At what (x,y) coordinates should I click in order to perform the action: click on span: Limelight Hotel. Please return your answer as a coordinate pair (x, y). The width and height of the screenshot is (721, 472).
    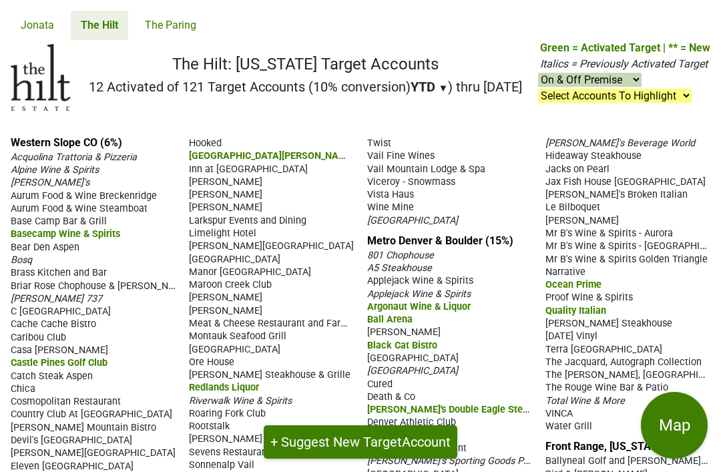
    Looking at the image, I should click on (222, 233).